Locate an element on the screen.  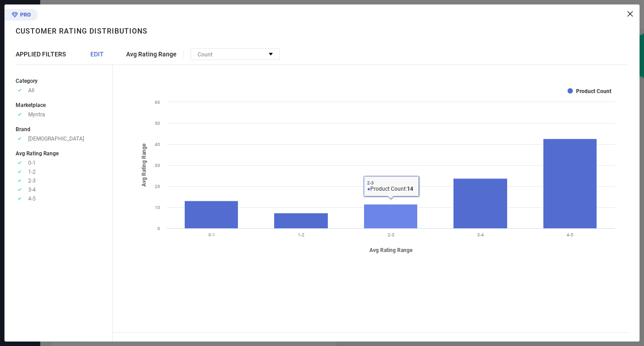
text: 40 is located at coordinates (158, 144).